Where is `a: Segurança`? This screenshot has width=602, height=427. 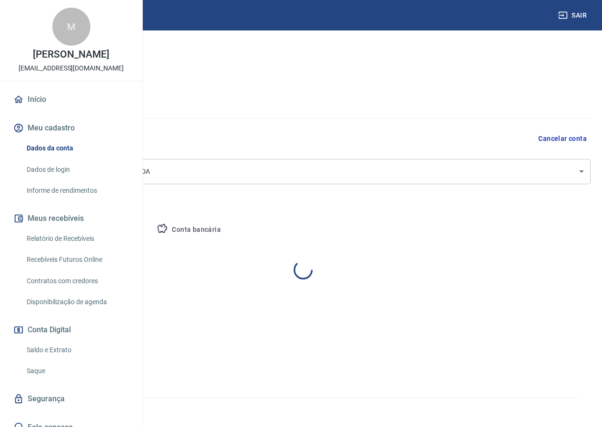
a: Segurança is located at coordinates (71, 399).